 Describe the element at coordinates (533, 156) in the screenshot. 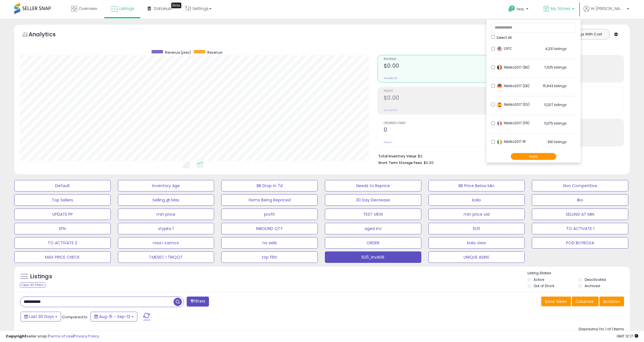

I see `button: Apply` at that location.